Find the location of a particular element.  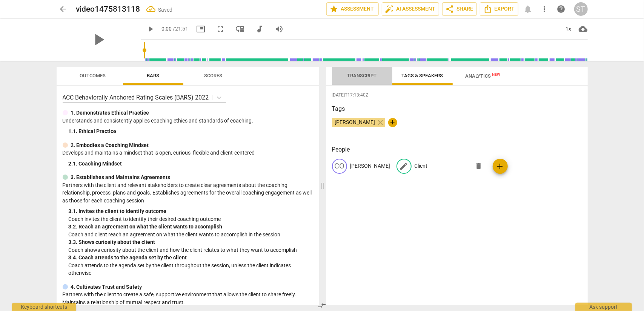

span: volume_up is located at coordinates (280, 29).